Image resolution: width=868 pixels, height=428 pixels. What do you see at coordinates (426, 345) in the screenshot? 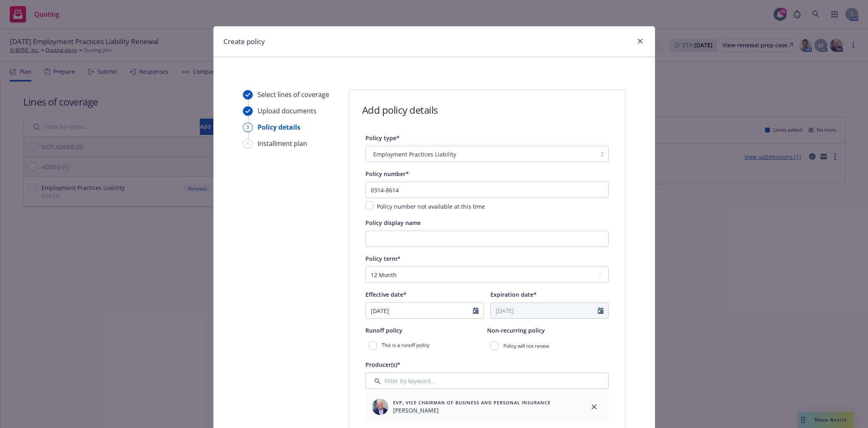
I see `div: This is a runoff policy` at bounding box center [426, 345].